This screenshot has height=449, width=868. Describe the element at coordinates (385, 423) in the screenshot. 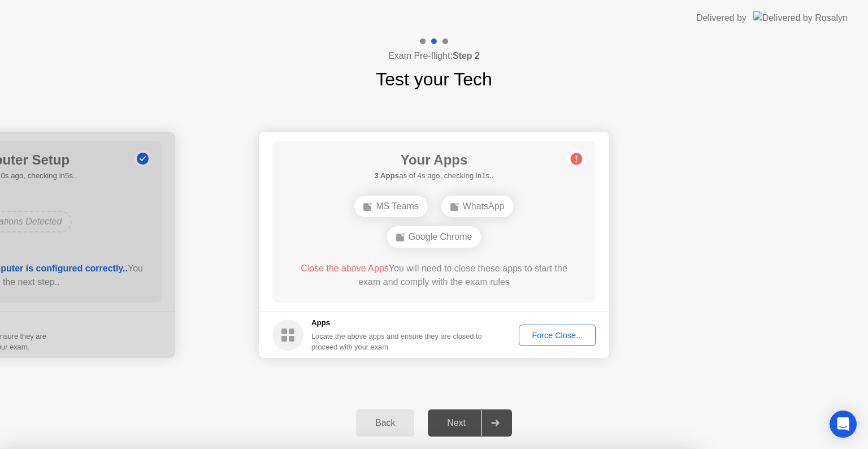

I see `div: Back` at that location.